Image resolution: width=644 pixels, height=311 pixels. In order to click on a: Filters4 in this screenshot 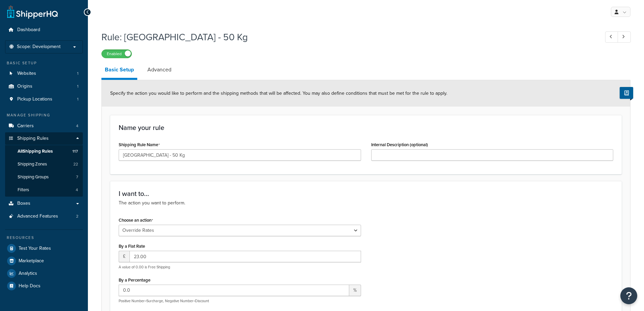, I will do `click(44, 190)`.